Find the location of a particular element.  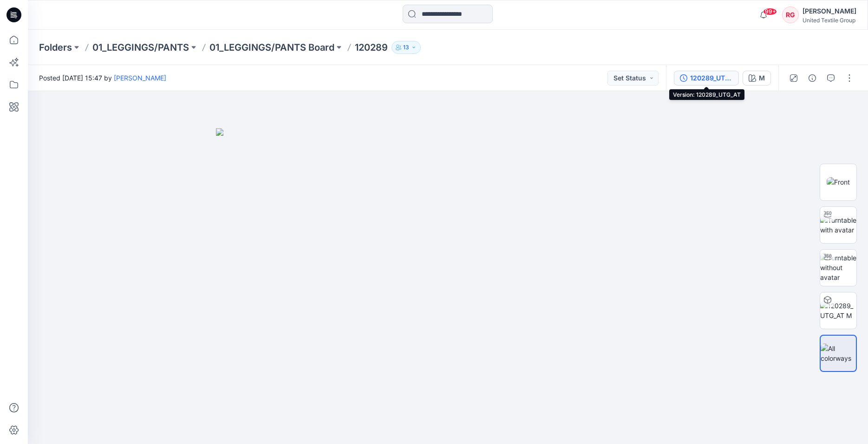

button: 13 is located at coordinates (406, 47).